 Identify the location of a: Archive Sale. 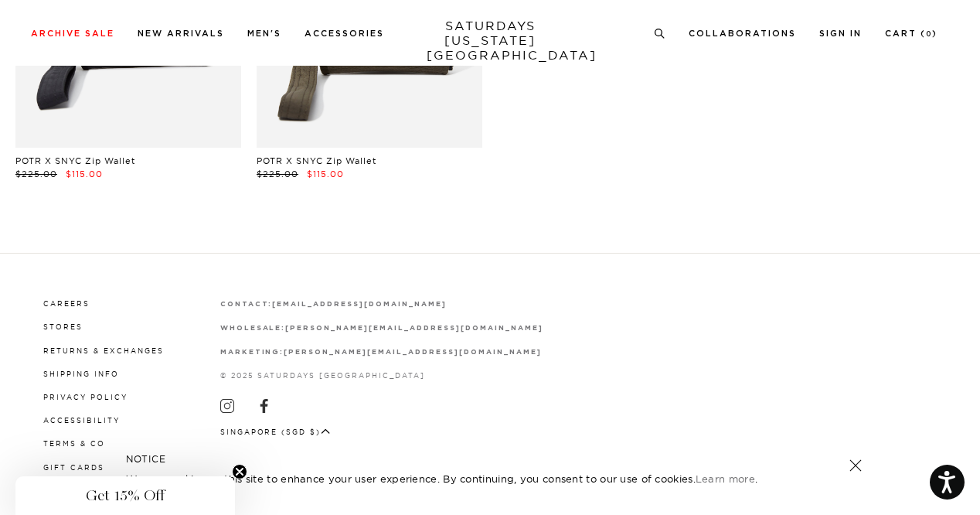
(72, 33).